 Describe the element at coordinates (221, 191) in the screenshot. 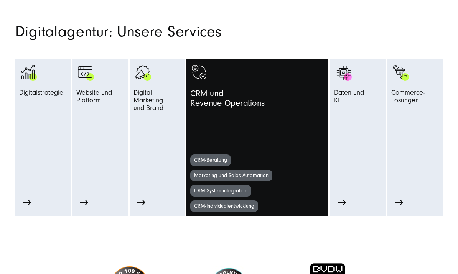

I see `a: CRM-Systemintegration` at that location.